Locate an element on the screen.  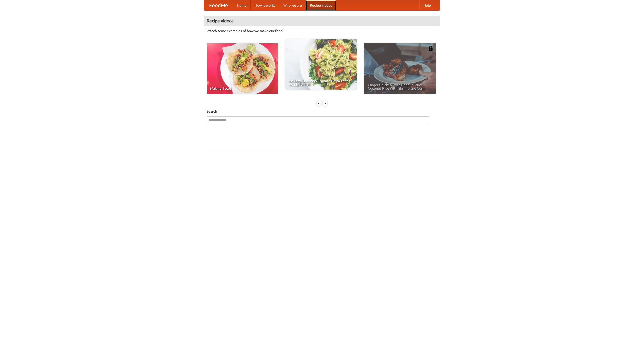
span: Making Tacos is located at coordinates (242, 89).